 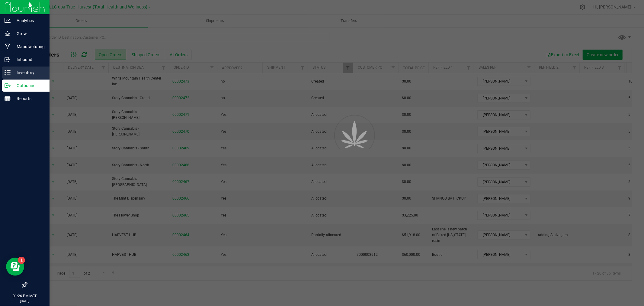 What do you see at coordinates (7, 85) in the screenshot?
I see `inline-svg: Outbound` at bounding box center [7, 85].